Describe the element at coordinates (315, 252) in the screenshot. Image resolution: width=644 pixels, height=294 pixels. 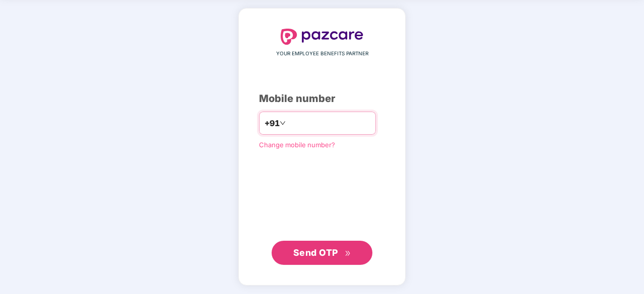
I see `span: Send OTP` at that location.